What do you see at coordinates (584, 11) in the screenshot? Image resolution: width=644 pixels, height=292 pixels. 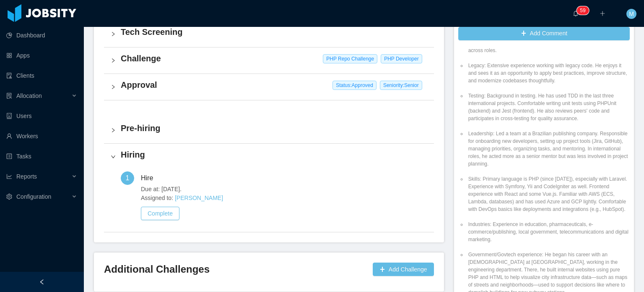 I see `p: 9` at bounding box center [584, 11].